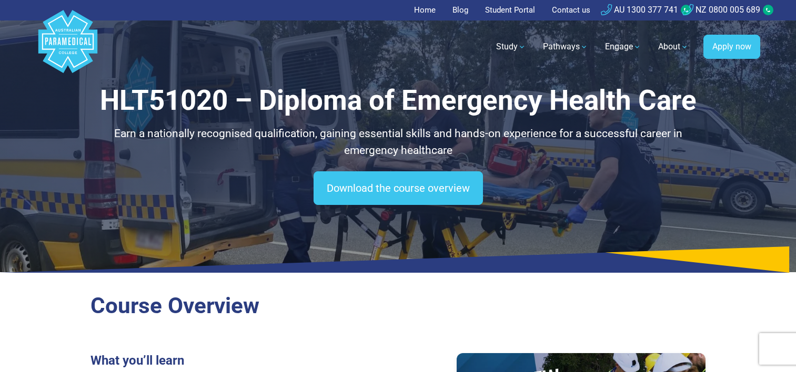 The image size is (796, 372). What do you see at coordinates (565, 47) in the screenshot?
I see `a: Pathways` at bounding box center [565, 47].